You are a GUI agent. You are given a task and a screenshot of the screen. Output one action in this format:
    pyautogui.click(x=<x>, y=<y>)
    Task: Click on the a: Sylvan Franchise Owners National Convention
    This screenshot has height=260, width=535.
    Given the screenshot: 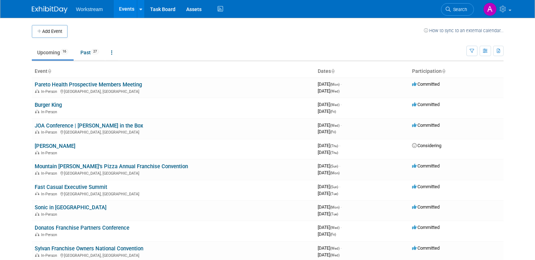 What is the action you would take?
    pyautogui.click(x=89, y=249)
    